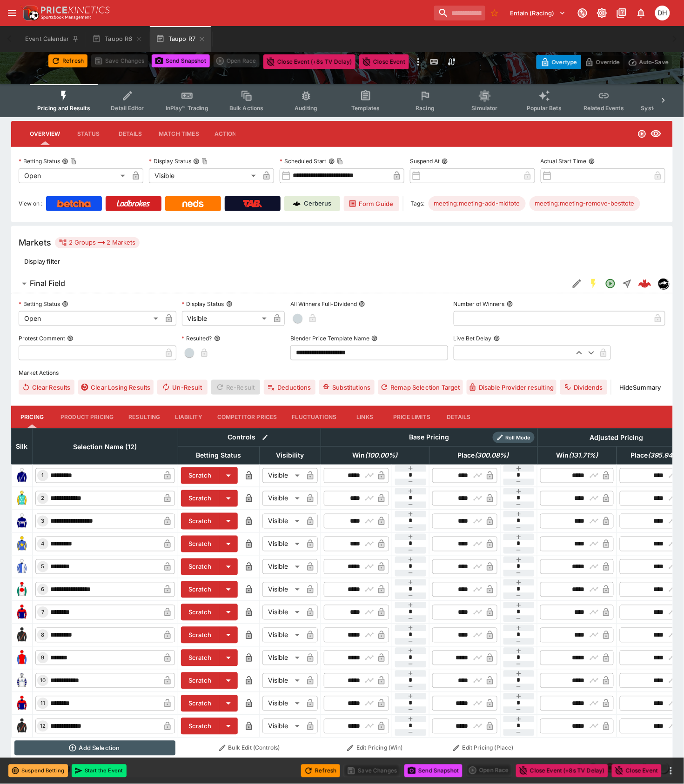 Image resolution: width=684 pixels, height=784 pixels. I want to click on img: runner 5, so click(22, 567).